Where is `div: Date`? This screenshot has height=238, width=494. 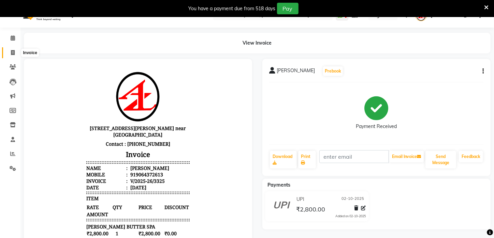
div: Date is located at coordinates (76, 122).